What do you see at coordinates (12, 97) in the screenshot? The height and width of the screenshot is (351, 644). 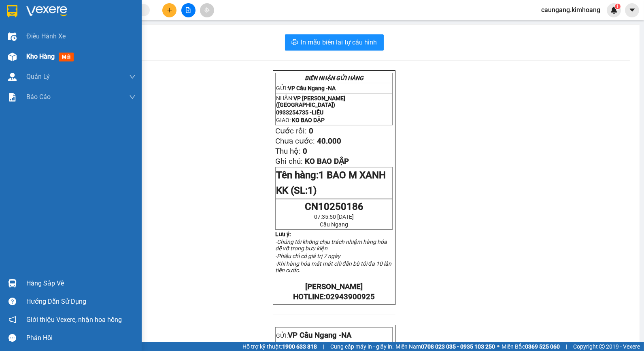 I see `img: solution-icon` at bounding box center [12, 97].